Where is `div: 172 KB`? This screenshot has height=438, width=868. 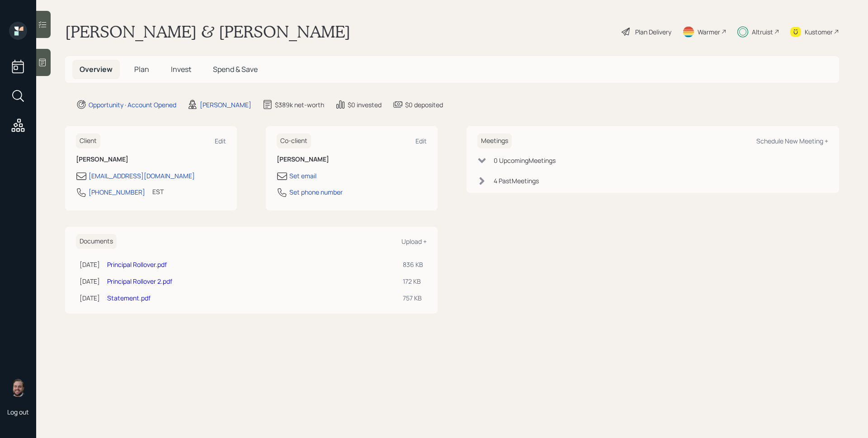
div: 172 KB is located at coordinates (412, 281).